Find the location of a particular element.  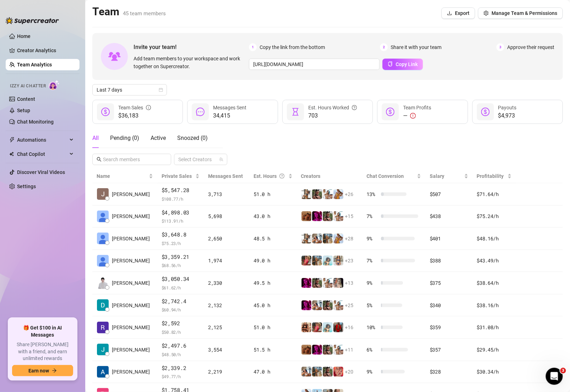

div: Pending ( 0 ) is located at coordinates (125, 138).